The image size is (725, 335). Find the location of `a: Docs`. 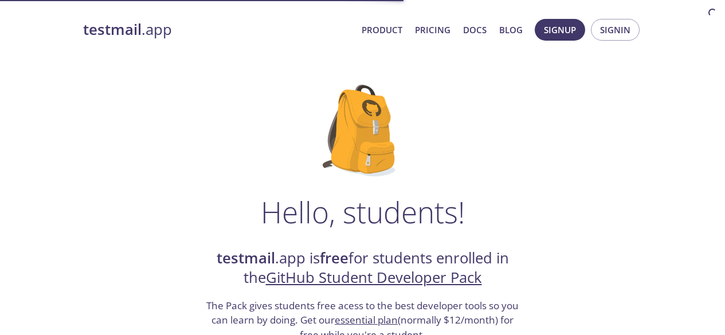

a: Docs is located at coordinates (475, 30).